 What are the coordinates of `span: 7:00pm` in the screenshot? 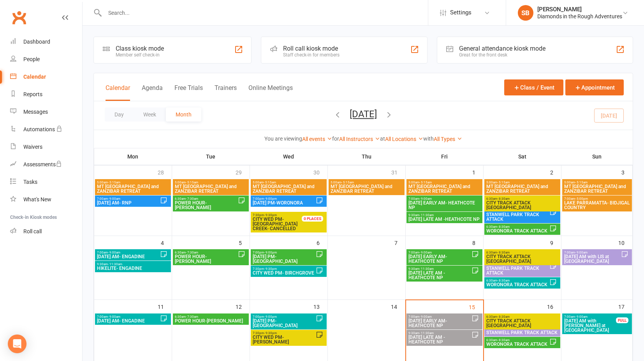 It's located at (283, 317).